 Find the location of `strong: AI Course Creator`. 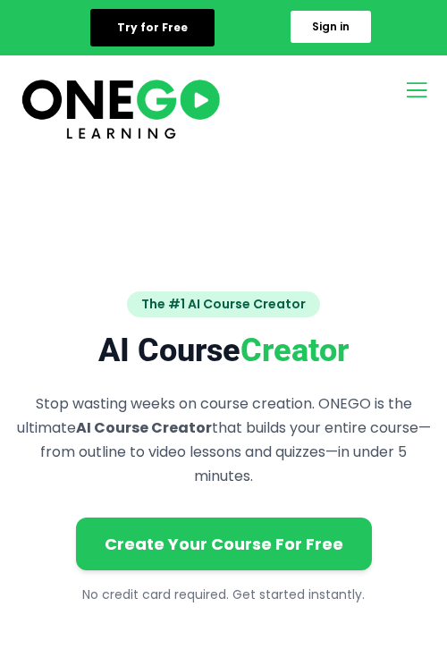

strong: AI Course Creator is located at coordinates (144, 427).